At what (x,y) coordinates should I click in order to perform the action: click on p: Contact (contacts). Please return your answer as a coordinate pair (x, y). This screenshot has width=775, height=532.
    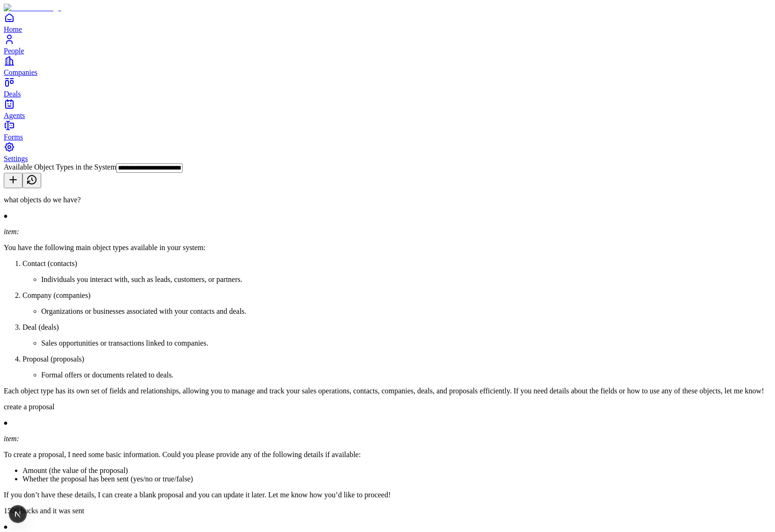
    Looking at the image, I should click on (397, 263).